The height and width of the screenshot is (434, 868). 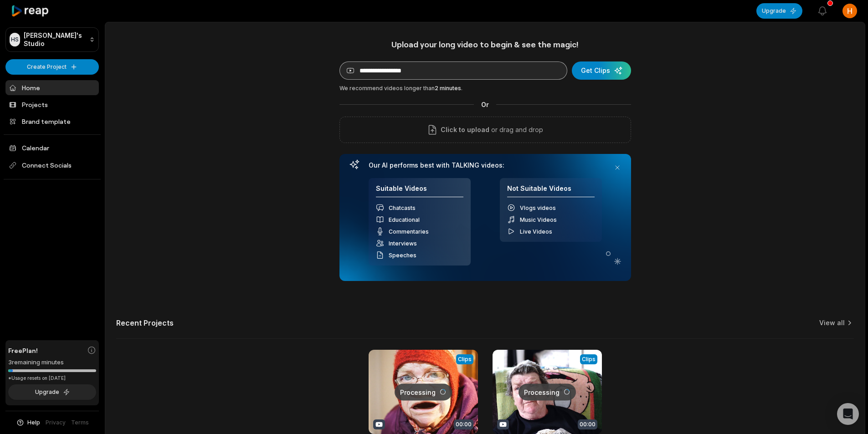 What do you see at coordinates (52, 67) in the screenshot?
I see `button: Create Project` at bounding box center [52, 67].